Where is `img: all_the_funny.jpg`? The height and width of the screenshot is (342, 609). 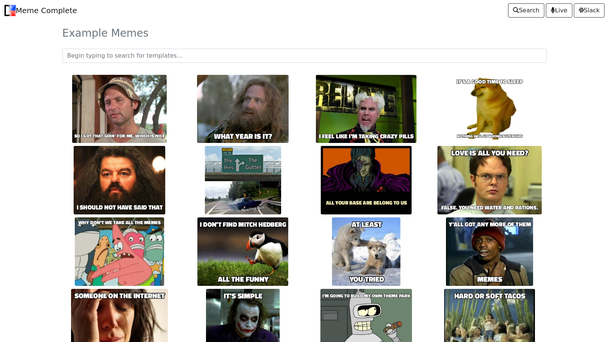
img: all_the_funny.jpg is located at coordinates (243, 251).